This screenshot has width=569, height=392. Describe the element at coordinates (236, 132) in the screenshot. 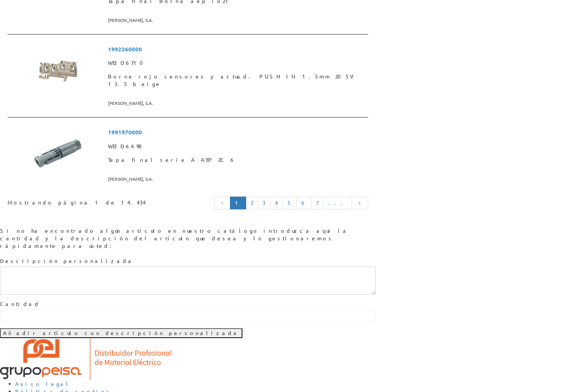

I see `span: 1991970000` at that location.